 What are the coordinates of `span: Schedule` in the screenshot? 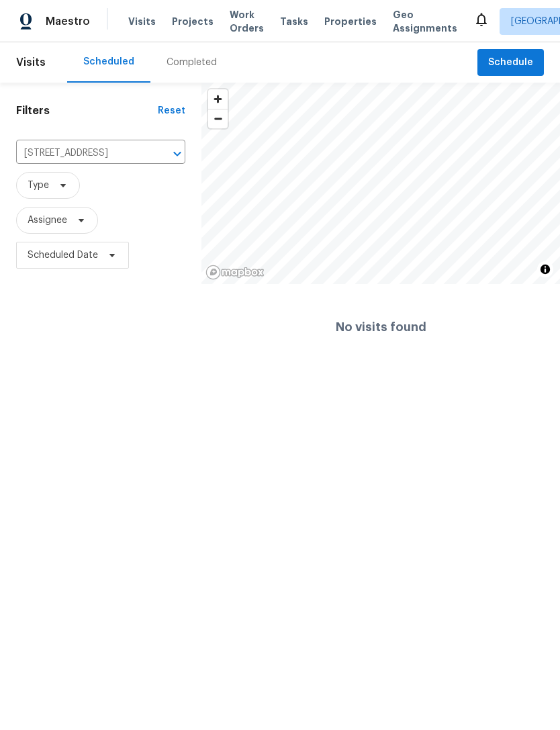 It's located at (510, 63).